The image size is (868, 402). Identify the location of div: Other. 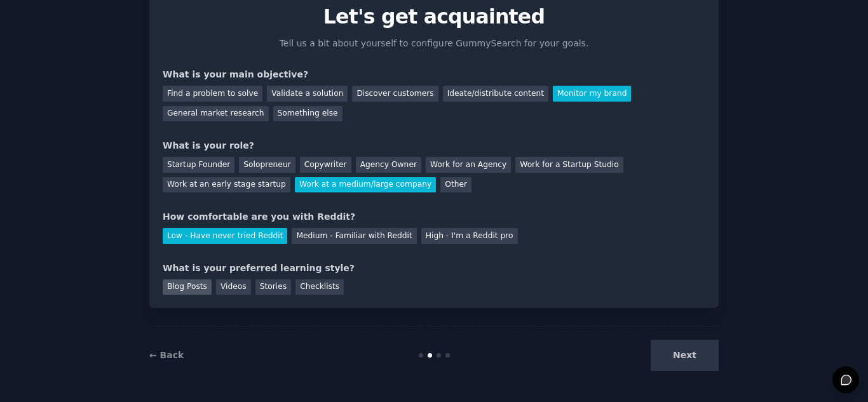
(456, 185).